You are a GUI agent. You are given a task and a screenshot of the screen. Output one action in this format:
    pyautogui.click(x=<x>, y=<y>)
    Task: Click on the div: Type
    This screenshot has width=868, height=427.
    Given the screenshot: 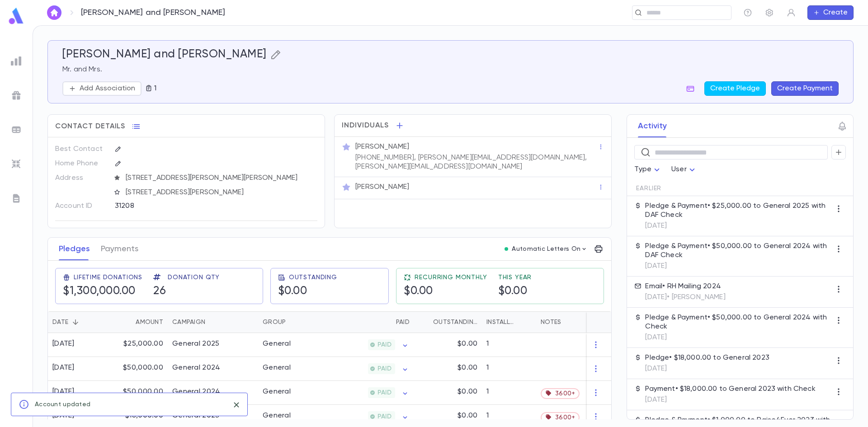 What is the action you would take?
    pyautogui.click(x=648, y=170)
    